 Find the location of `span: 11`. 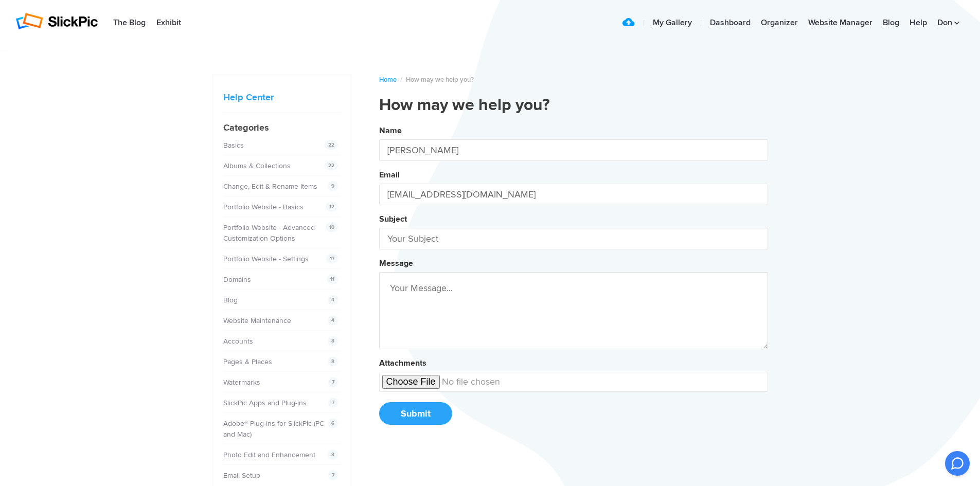

span: 11 is located at coordinates (332, 279).